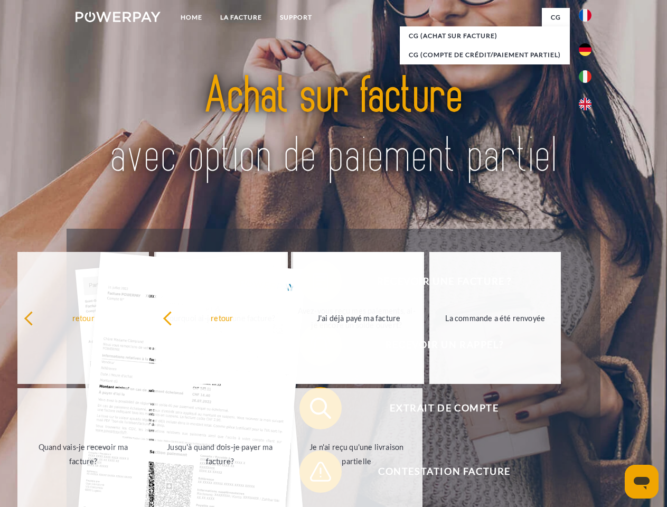  I want to click on a: CG (Compte de crédit/paiement partiel), so click(484, 55).